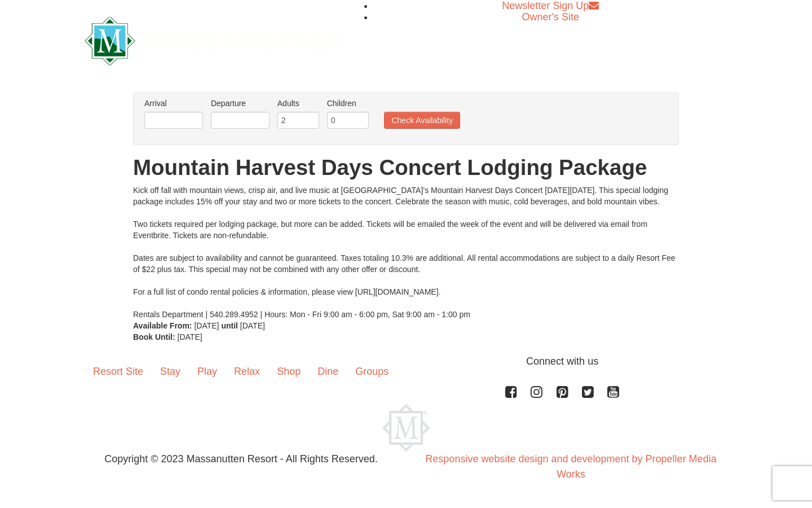 This screenshot has width=812, height=508. What do you see at coordinates (241, 458) in the screenshot?
I see `p: Copyright © 2023 Massanutten Resort - All Rights Reserved.` at bounding box center [241, 458].